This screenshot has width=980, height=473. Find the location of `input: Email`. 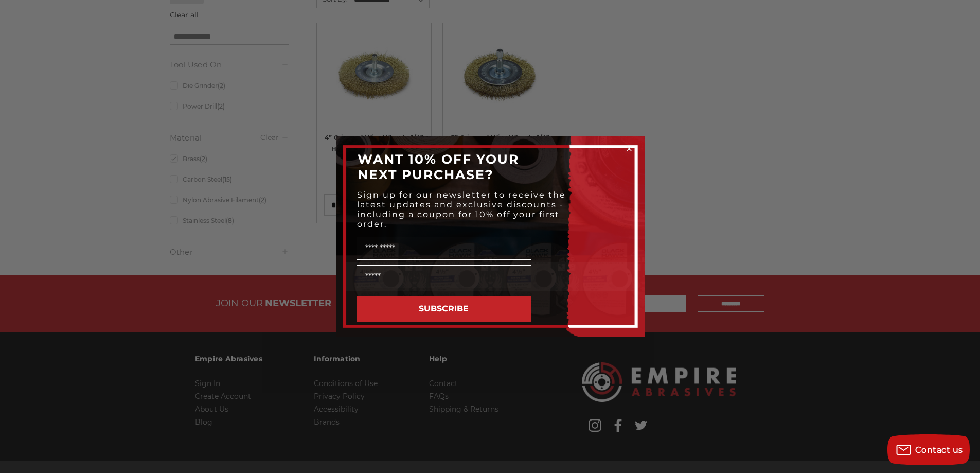

input: Email is located at coordinates (444, 276).